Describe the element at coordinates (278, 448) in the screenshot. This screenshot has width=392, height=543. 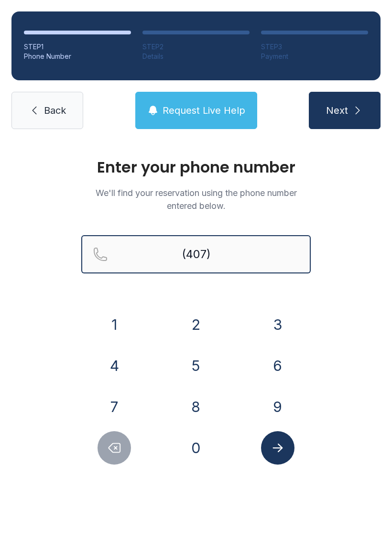
I see `button: Submit lookup form` at that location.